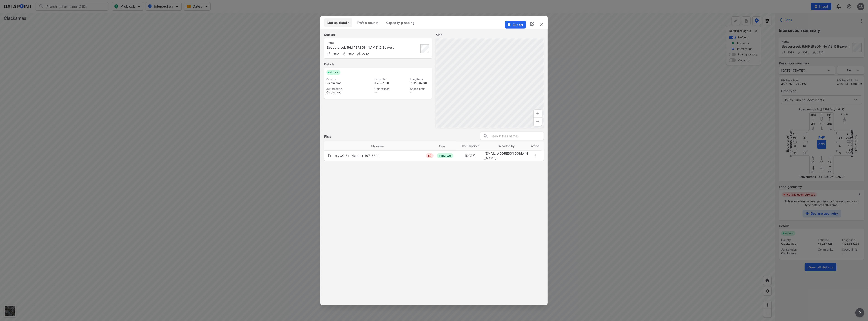  I want to click on img: Turning count, so click(329, 54).